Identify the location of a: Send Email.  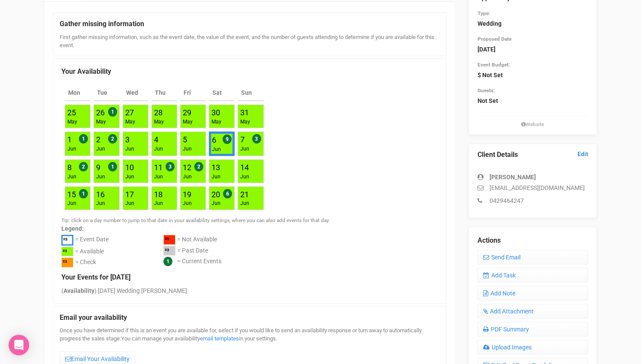
(533, 257).